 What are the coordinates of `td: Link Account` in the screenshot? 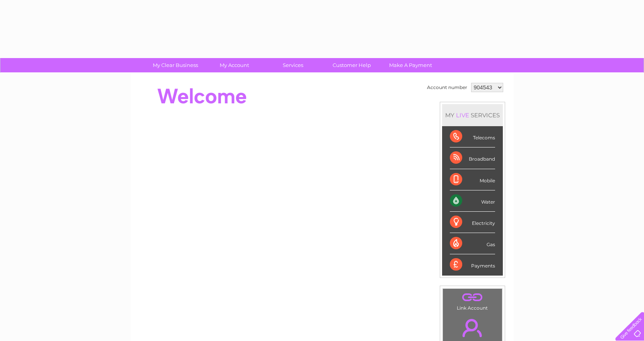 It's located at (472, 301).